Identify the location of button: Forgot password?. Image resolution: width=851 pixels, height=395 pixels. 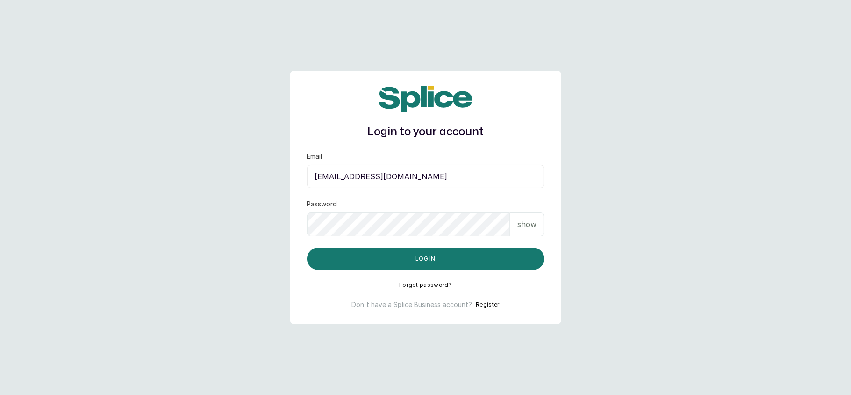
(425, 285).